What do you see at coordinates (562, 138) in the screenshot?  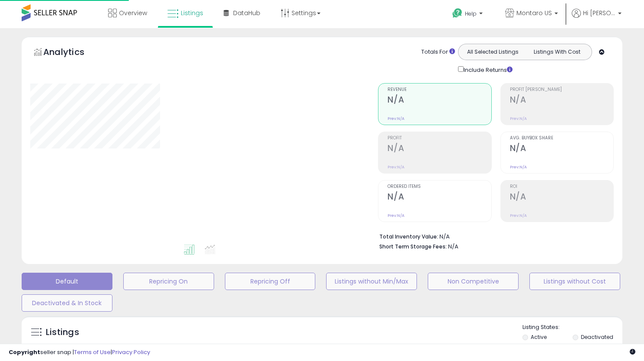 I see `span: Avg. Buybox Share` at bounding box center [562, 138].